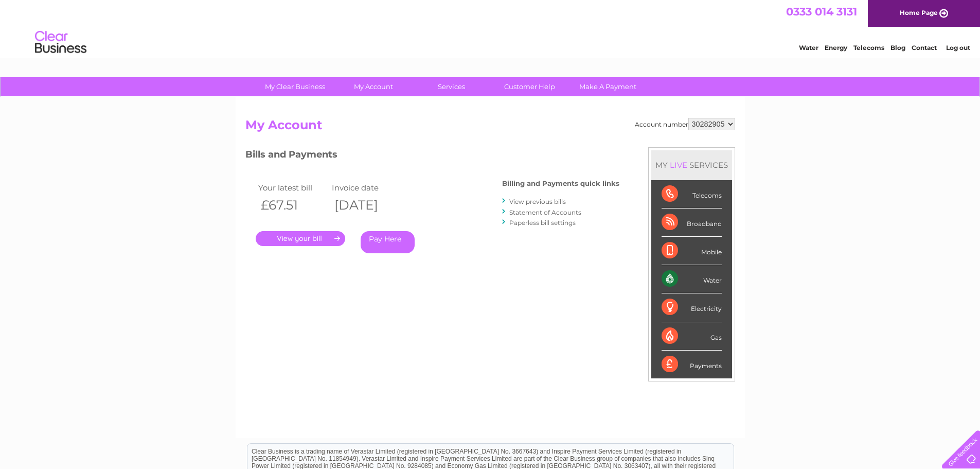  What do you see at coordinates (685, 124) in the screenshot?
I see `div: Account number` at bounding box center [685, 124].